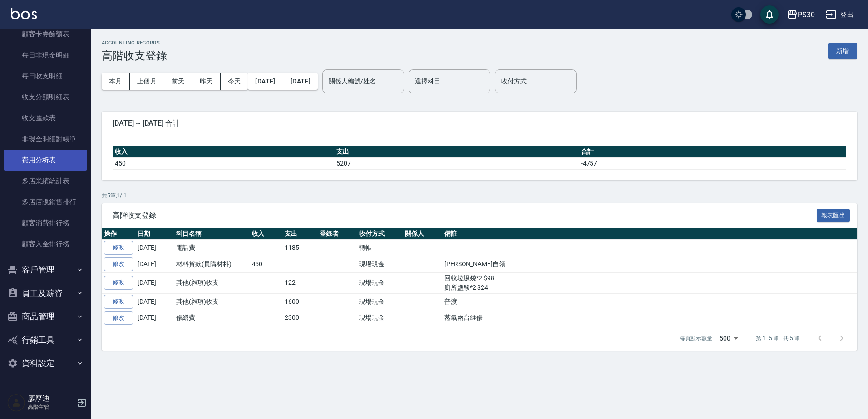  What do you see at coordinates (147, 81) in the screenshot?
I see `button: 上個月` at bounding box center [147, 81].